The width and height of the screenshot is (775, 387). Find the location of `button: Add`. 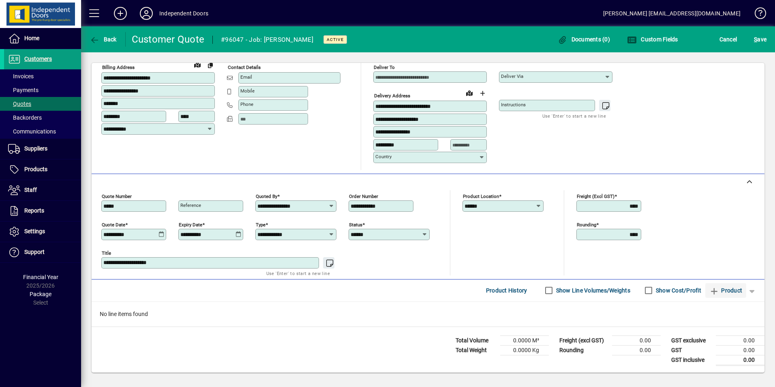

button: Add is located at coordinates (120, 13).